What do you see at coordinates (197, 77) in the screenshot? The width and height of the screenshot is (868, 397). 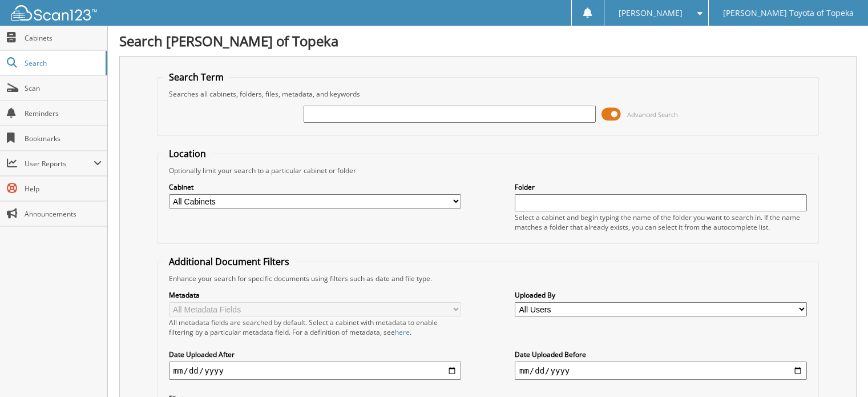 I see `legend: Search Term` at bounding box center [197, 77].